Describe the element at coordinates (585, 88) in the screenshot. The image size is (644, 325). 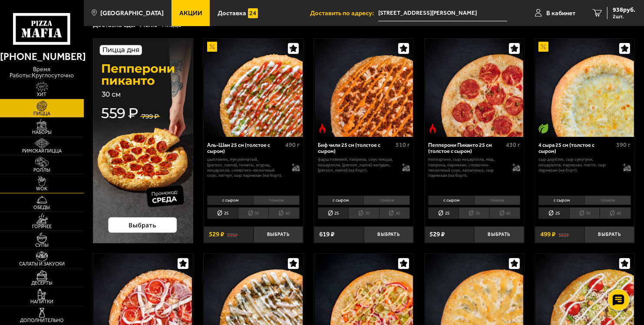
I see `a: АкционныйВегетарианское блюдо4 сыра 25 см (толстое с сыром)` at that location.